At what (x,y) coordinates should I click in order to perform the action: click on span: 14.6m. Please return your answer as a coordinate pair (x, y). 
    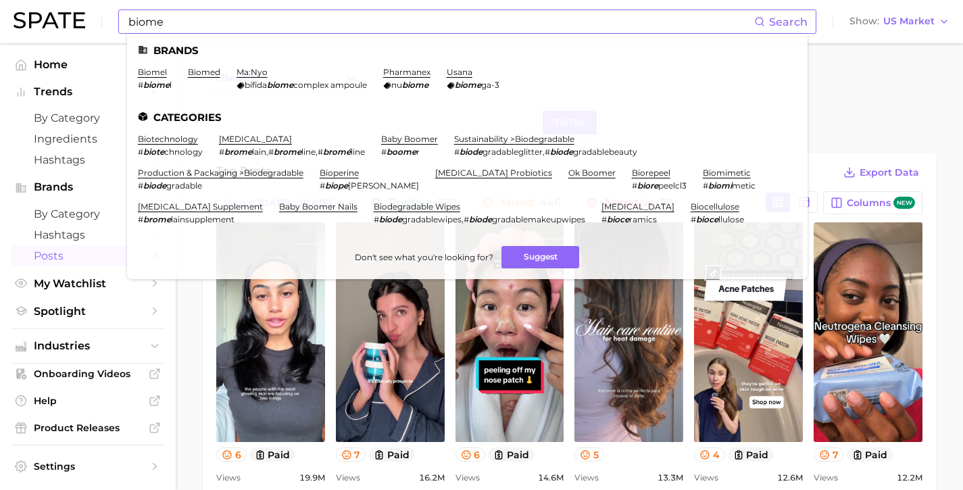
    Looking at the image, I should click on (551, 478).